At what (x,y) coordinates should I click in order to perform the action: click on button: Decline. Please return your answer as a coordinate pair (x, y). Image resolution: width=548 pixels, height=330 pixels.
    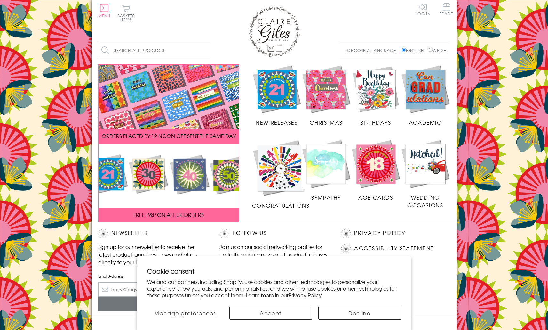
    Looking at the image, I should click on (360, 313).